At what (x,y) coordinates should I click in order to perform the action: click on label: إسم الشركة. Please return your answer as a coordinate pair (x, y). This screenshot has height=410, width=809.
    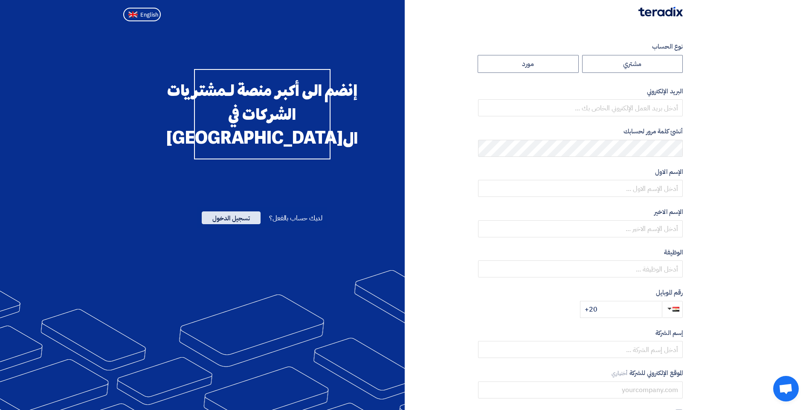
    Looking at the image, I should click on (580, 333).